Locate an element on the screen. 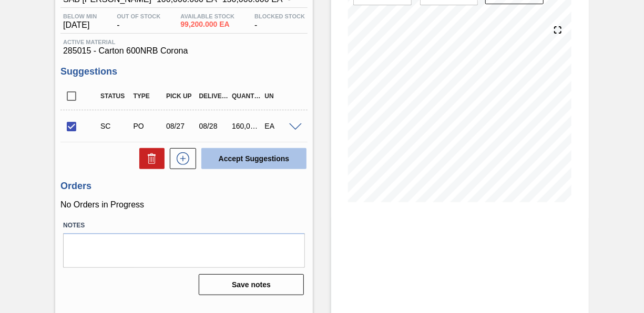 This screenshot has width=644, height=313. div: Quantity is located at coordinates (247, 97).